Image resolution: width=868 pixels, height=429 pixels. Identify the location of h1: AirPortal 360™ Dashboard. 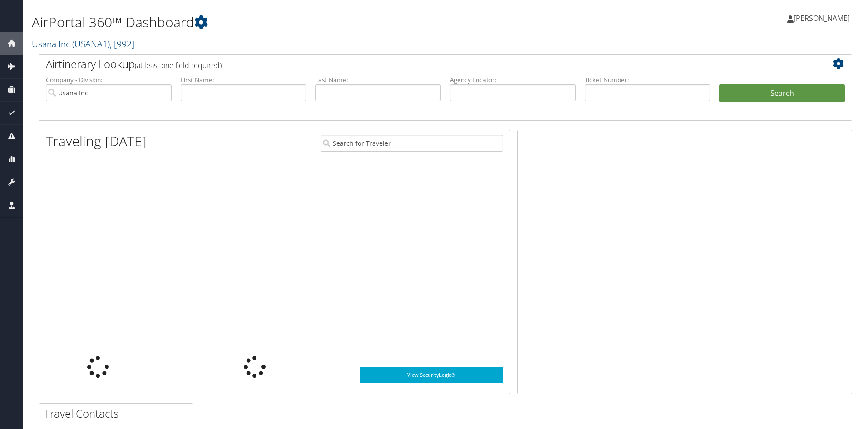
(307, 22).